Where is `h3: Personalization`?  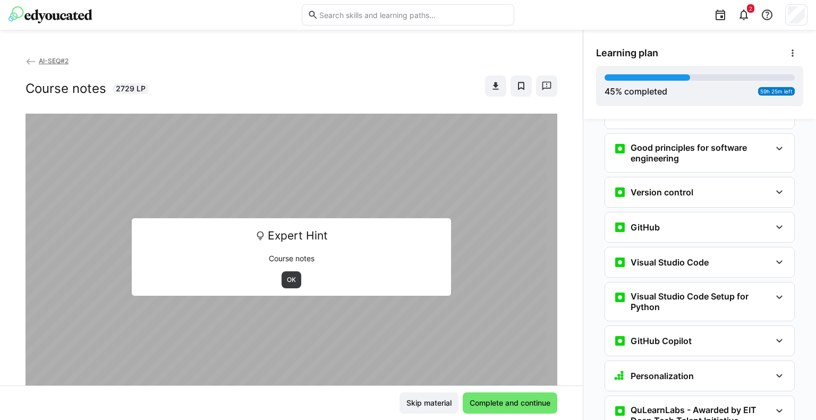 h3: Personalization is located at coordinates (662, 376).